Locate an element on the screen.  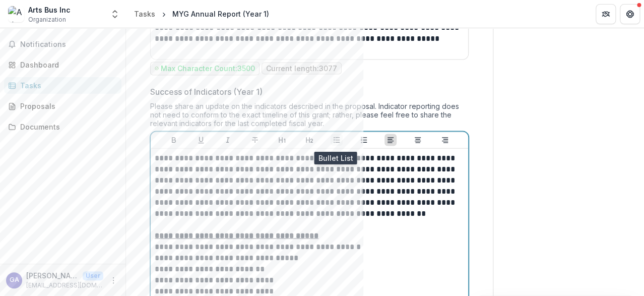
button: More is located at coordinates (113, 281).